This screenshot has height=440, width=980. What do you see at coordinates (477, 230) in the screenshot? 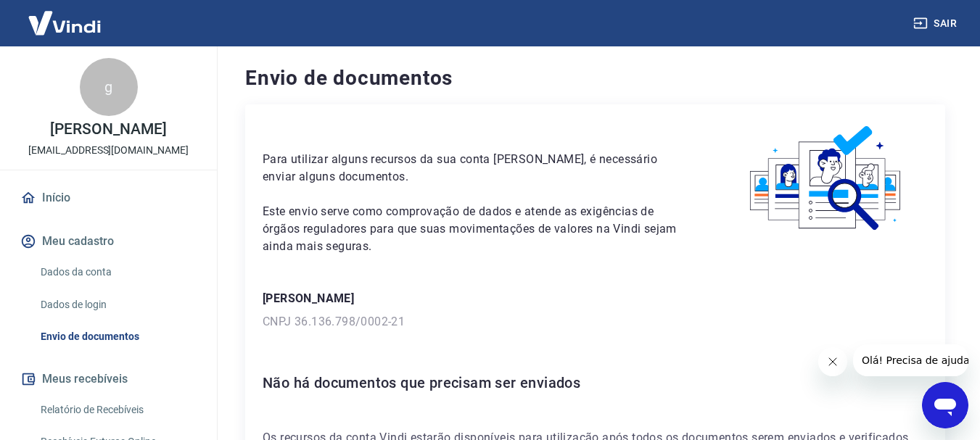
I see `p: Este envio serve como comprovação de dados e atende as exigências de órgãos reguladores para que ...` at bounding box center [477, 230].